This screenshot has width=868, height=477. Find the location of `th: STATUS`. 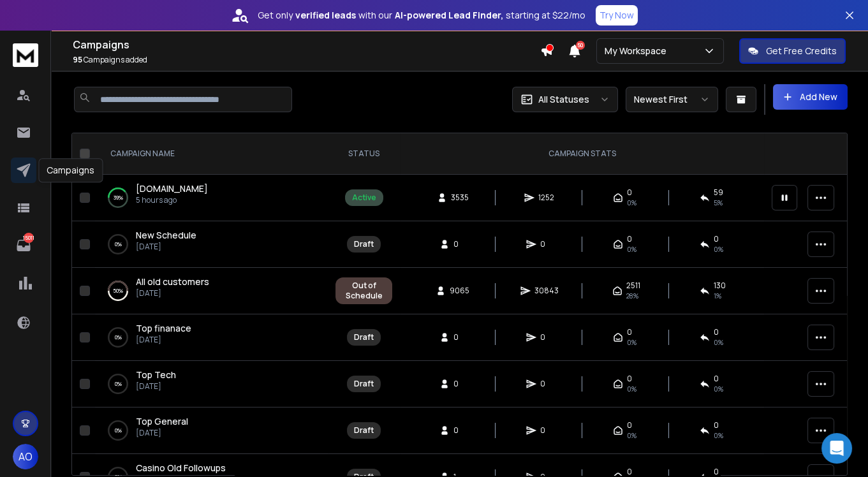

th: STATUS is located at coordinates (364, 154).